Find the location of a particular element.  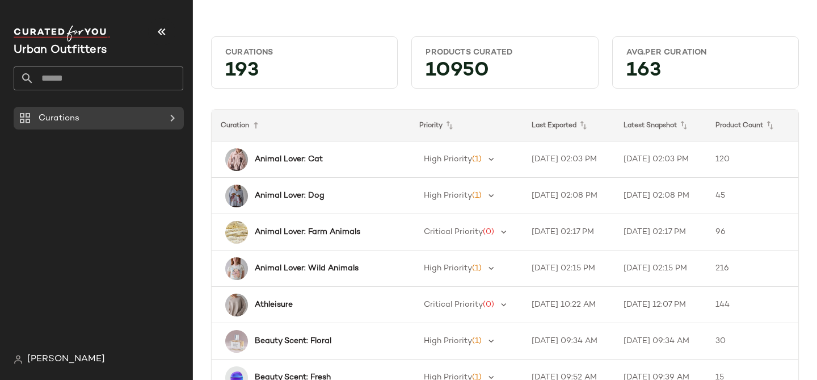

img: 35402403_023_b is located at coordinates (237, 341).